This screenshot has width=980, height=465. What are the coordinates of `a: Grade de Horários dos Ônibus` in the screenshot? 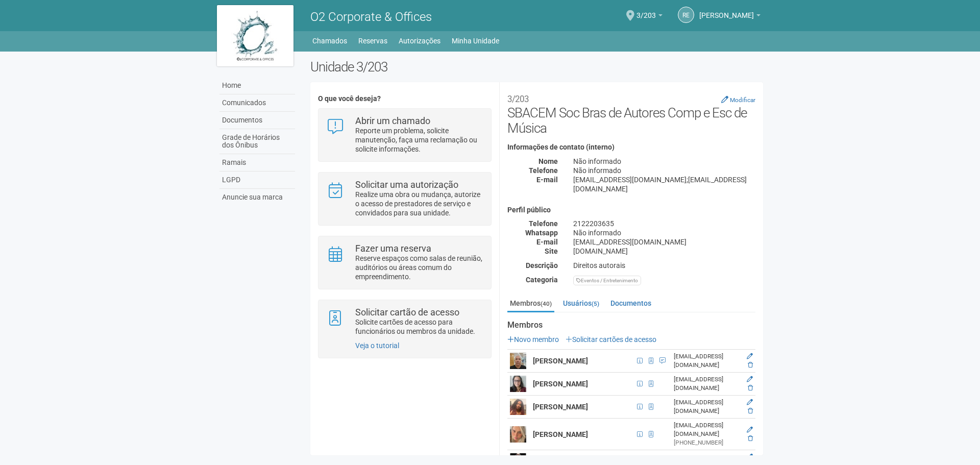 It's located at (257, 141).